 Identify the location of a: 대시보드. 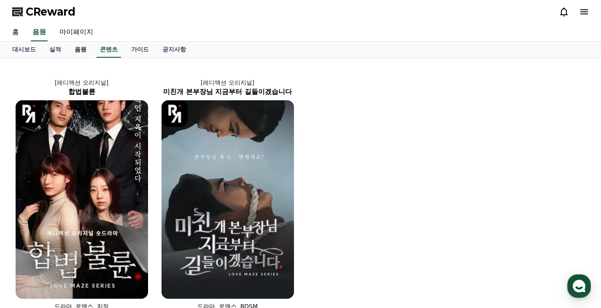
(24, 50).